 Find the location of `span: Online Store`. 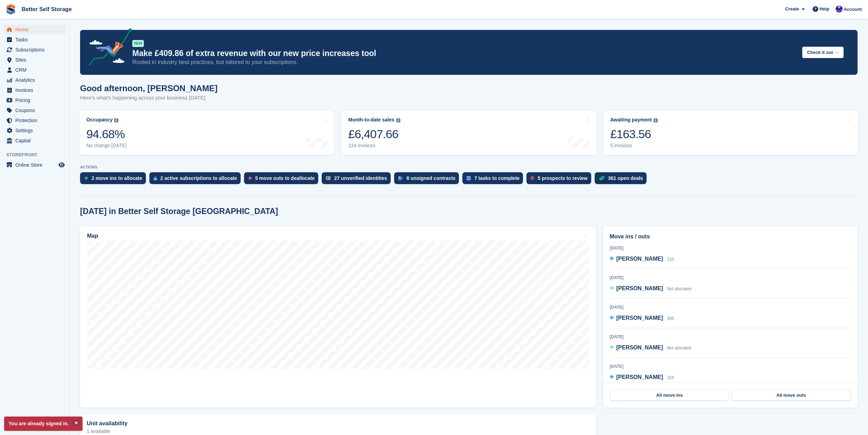

span: Online Store is located at coordinates (36, 165).